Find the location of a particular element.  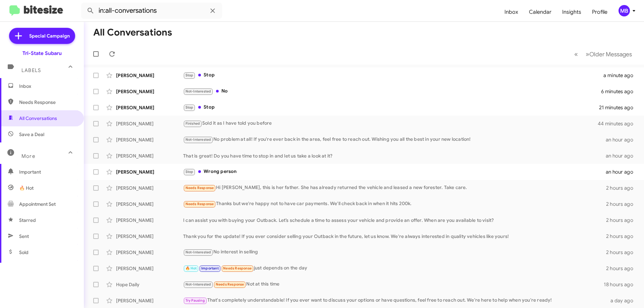

span: Profile is located at coordinates (599, 12).